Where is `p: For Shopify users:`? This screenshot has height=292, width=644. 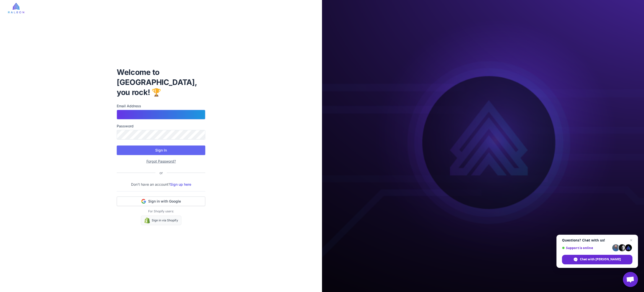
p: For Shopify users: is located at coordinates (161, 211).